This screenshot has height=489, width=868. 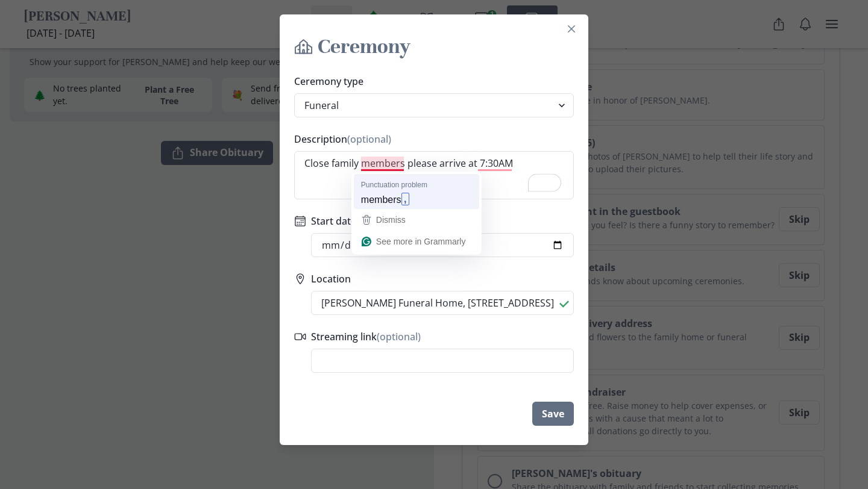 What do you see at coordinates (439, 221) in the screenshot?
I see `label: Start date & time` at bounding box center [439, 221].